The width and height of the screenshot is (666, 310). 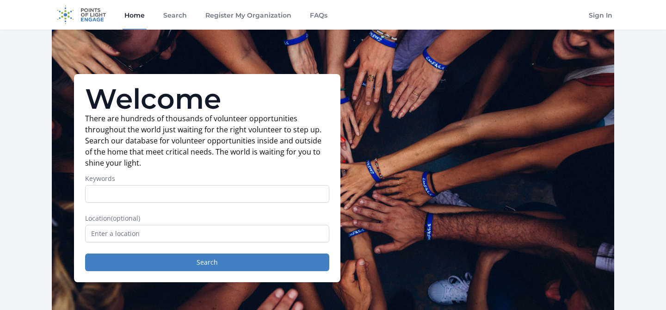 I want to click on span: (optional), so click(x=125, y=218).